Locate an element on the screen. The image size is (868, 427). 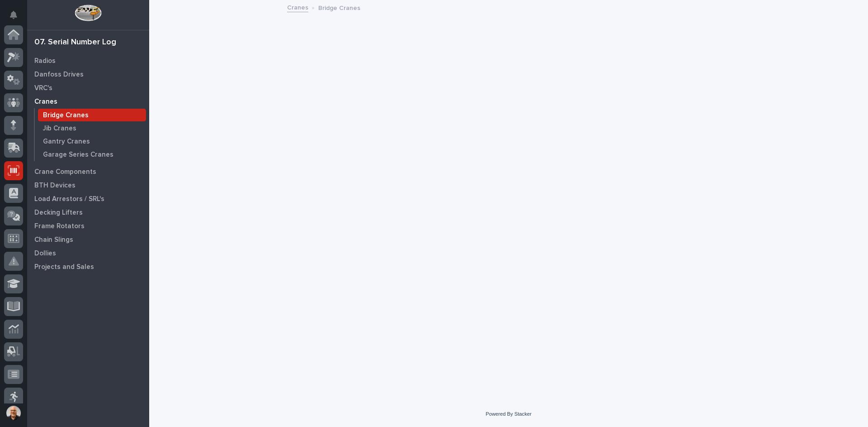
a: Powered By Stacker is located at coordinates (508, 413).